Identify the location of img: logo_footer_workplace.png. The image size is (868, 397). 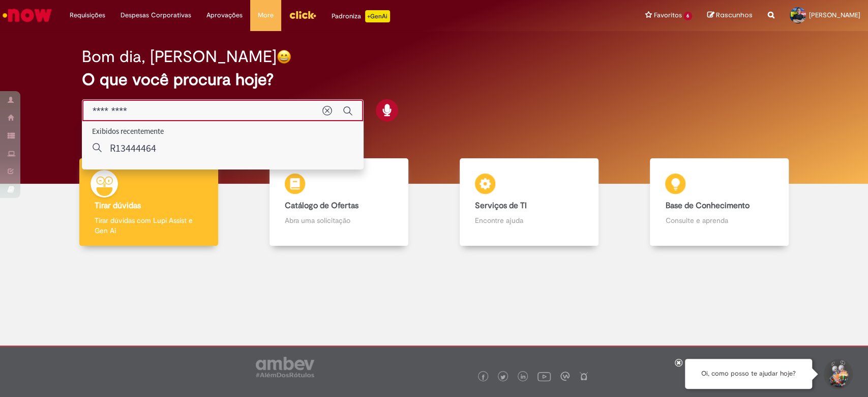
(565, 376).